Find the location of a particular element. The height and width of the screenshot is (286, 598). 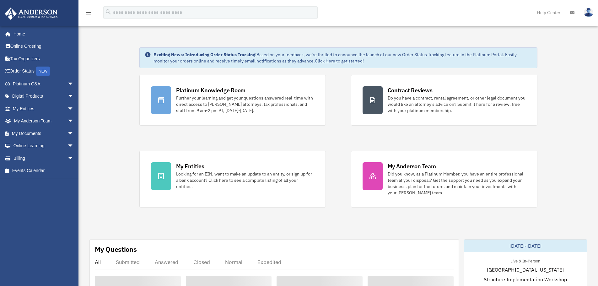

a: Platinum Q&Aarrow_drop_down is located at coordinates (44, 84).